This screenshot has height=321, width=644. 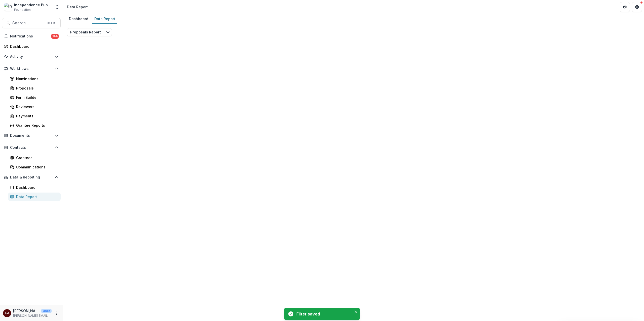 What do you see at coordinates (31, 136) in the screenshot?
I see `span: Documents` at bounding box center [31, 136].